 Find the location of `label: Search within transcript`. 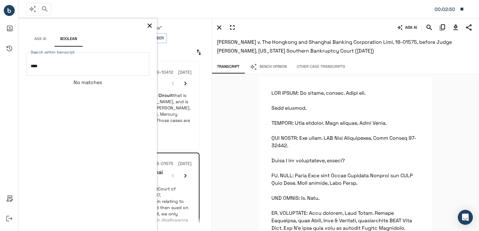

label: Search within transcript is located at coordinates (53, 52).